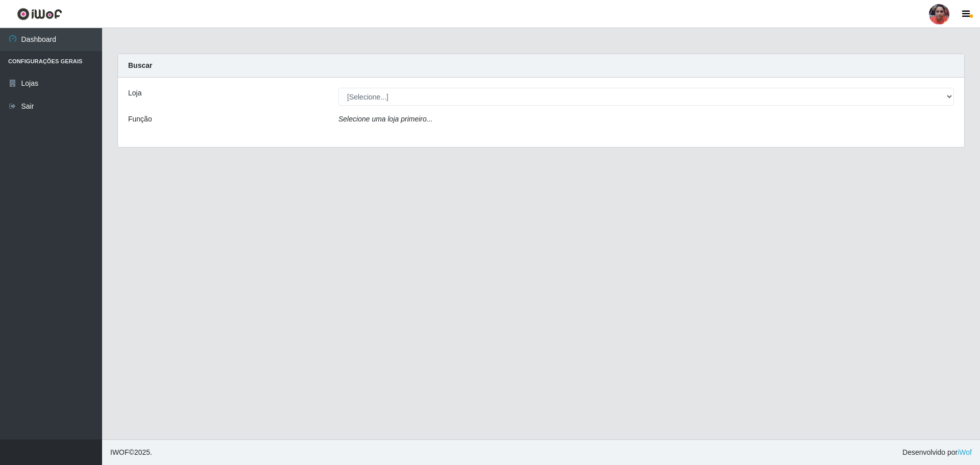 This screenshot has width=980, height=465. What do you see at coordinates (964, 452) in the screenshot?
I see `a: iWof` at bounding box center [964, 452].